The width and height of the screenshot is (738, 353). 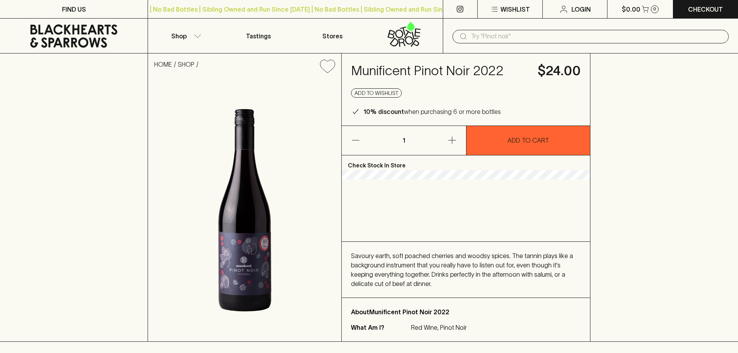 What do you see at coordinates (516, 9) in the screenshot?
I see `p: Wishlist` at bounding box center [516, 9].